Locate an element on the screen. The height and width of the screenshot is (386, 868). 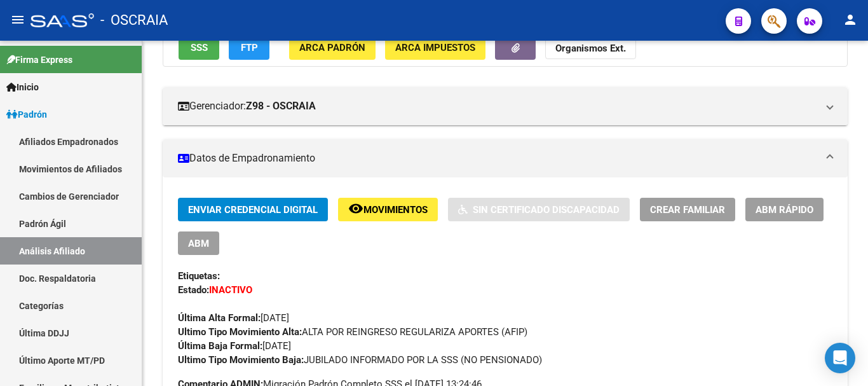
strong: INACTIVO is located at coordinates (230, 290).